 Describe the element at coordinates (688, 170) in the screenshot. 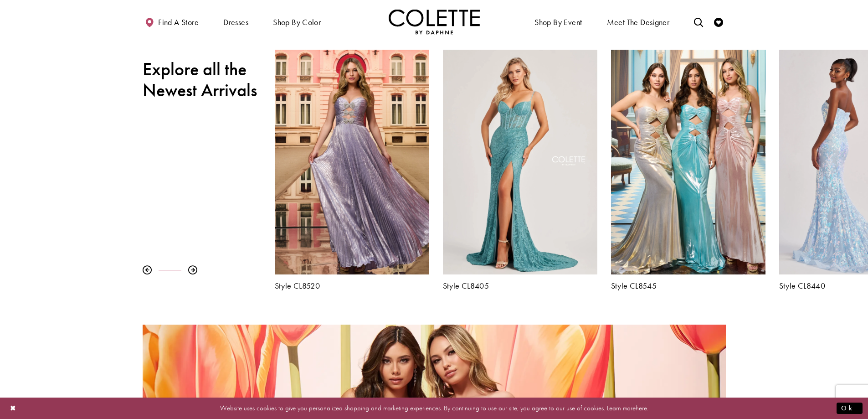

I see `div: Colette by Daphne Style No. CL8545` at that location.